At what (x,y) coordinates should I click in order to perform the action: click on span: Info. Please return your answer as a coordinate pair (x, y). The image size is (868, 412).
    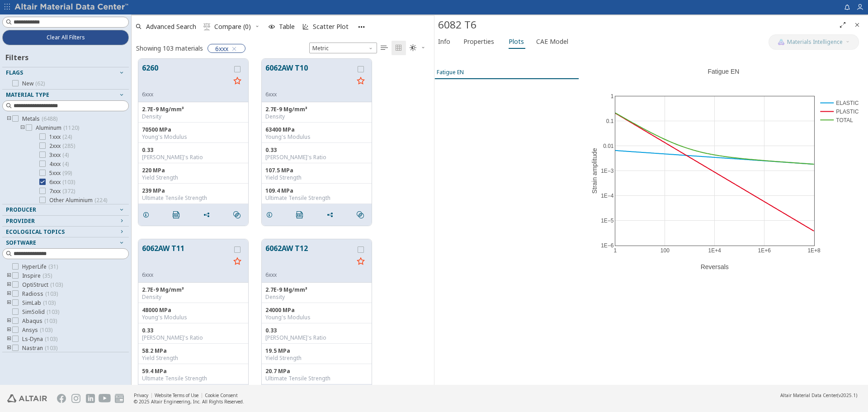
    Looking at the image, I should click on (444, 41).